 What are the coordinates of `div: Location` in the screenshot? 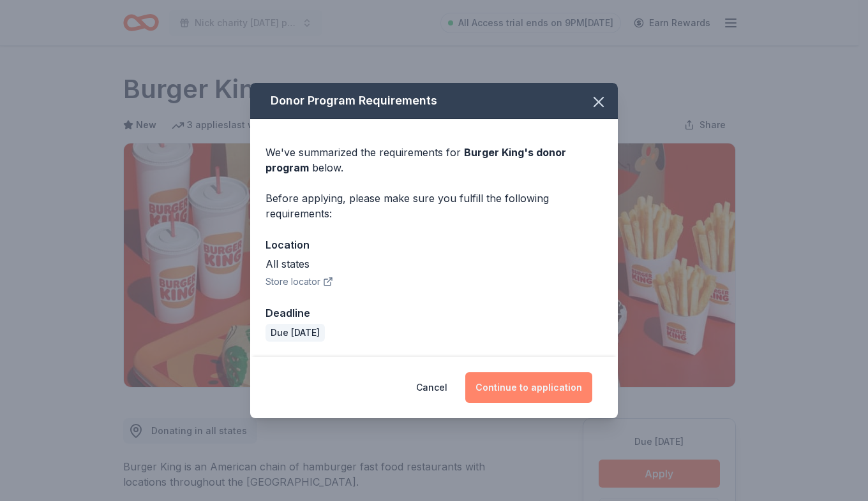 It's located at (434, 245).